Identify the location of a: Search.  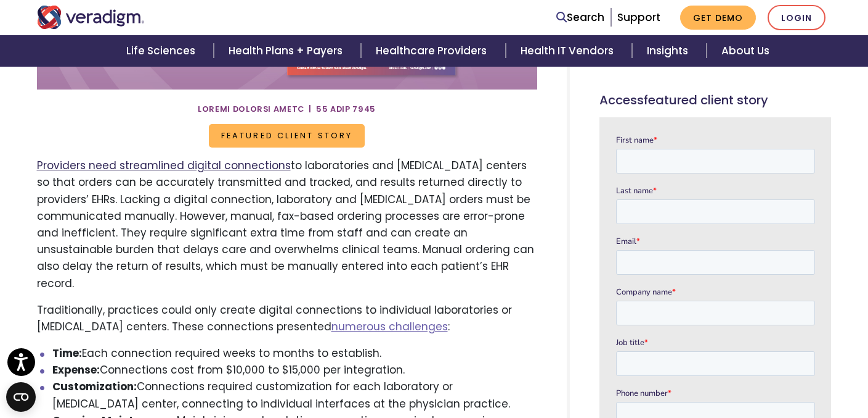
(580, 17).